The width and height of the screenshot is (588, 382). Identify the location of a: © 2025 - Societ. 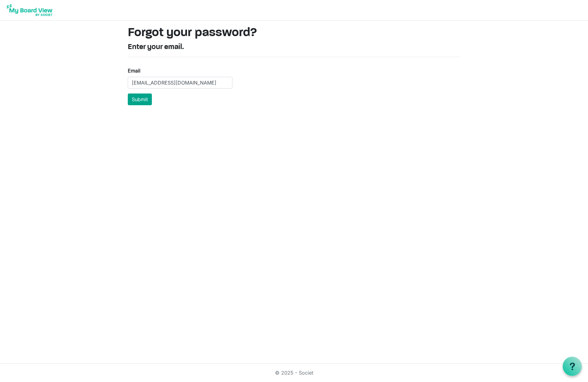
(294, 373).